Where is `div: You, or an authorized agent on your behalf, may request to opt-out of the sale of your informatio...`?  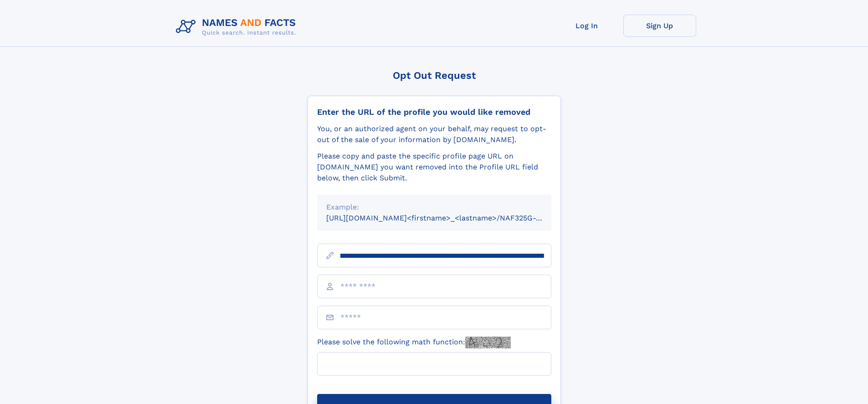 div: You, or an authorized agent on your behalf, may request to opt-out of the sale of your informatio... is located at coordinates (434, 135).